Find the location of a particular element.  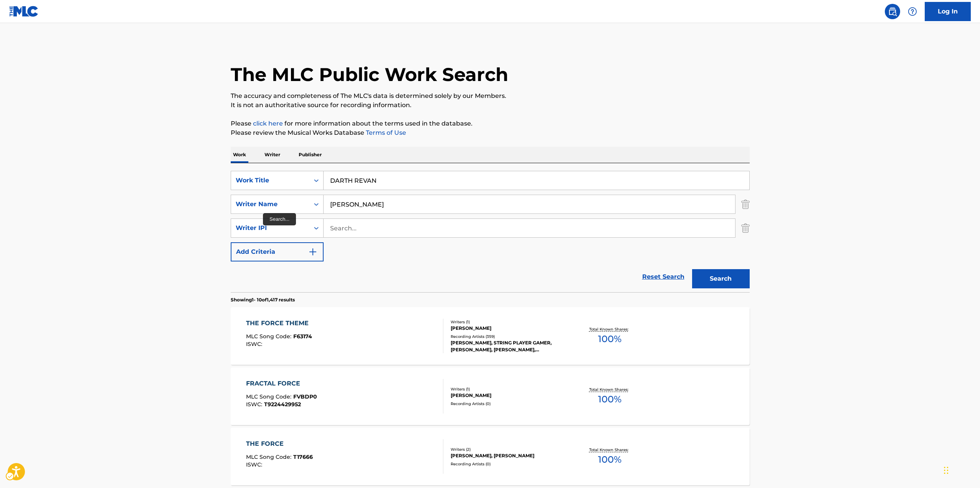

p: Publisher is located at coordinates (310, 155).